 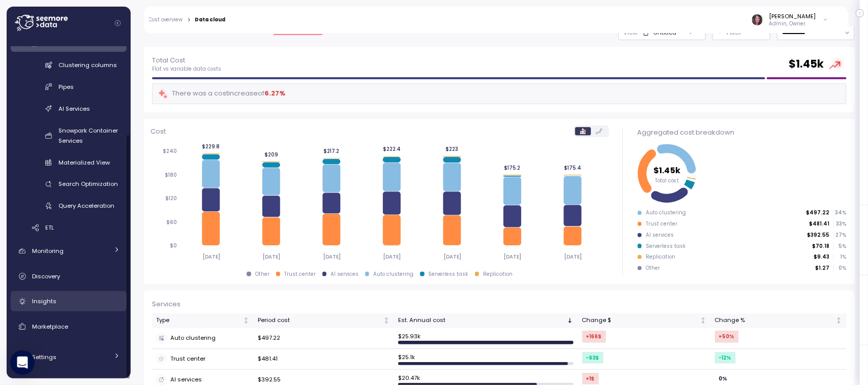 What do you see at coordinates (821, 246) in the screenshot?
I see `p: $70.18` at bounding box center [821, 246].